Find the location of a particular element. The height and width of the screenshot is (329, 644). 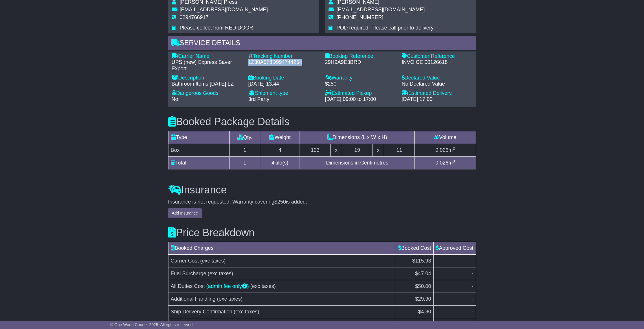

div: Declared Value is located at coordinates (437, 78).